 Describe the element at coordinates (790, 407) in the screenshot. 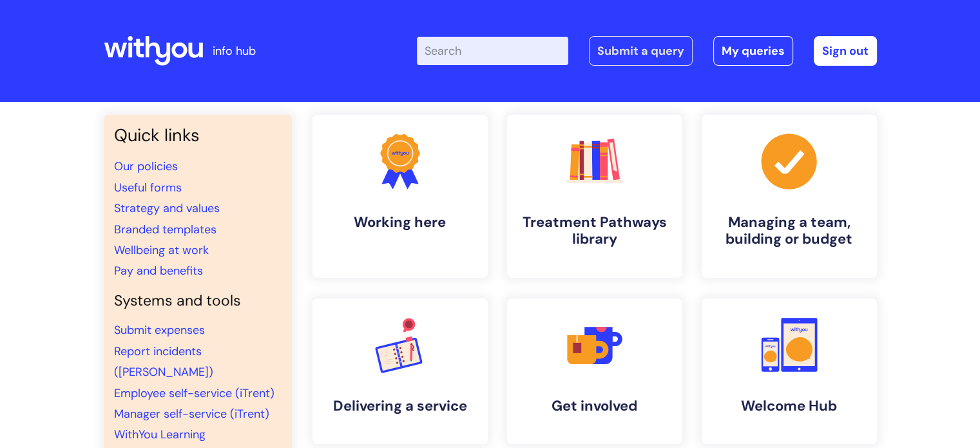

I see `h4: Welcome Hub` at that location.